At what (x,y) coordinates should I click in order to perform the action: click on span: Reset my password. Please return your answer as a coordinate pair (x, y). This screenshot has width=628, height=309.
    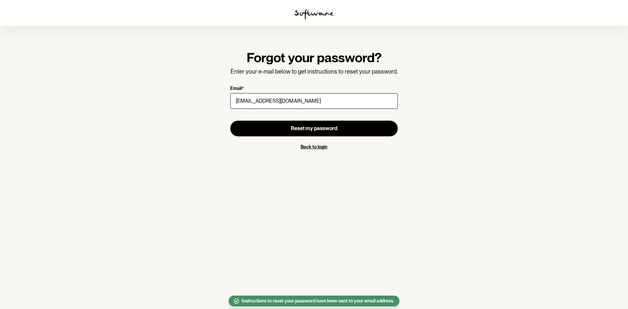
    Looking at the image, I should click on (314, 128).